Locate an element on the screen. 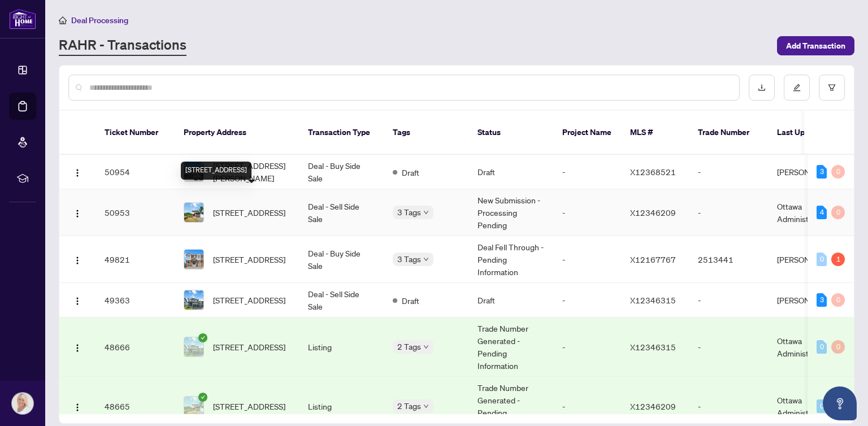 This screenshot has height=426, width=868. td: Listing is located at coordinates (341, 347).